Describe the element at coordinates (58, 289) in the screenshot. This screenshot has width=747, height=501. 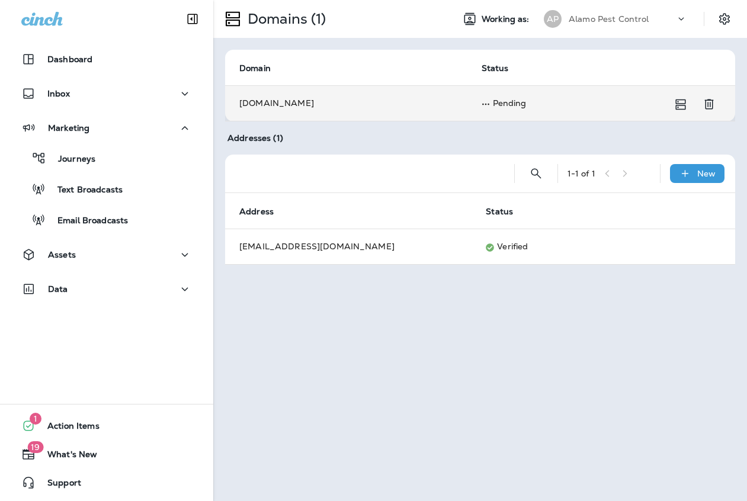
I see `p: Data` at that location.